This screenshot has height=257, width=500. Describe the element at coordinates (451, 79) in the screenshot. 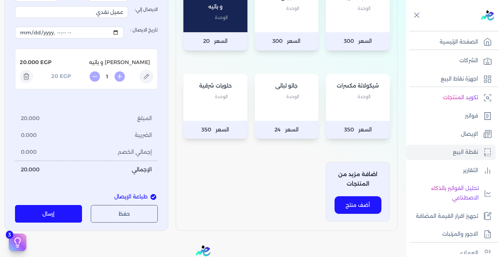

I see `a: اجهزة نقاط البيع` at that location.